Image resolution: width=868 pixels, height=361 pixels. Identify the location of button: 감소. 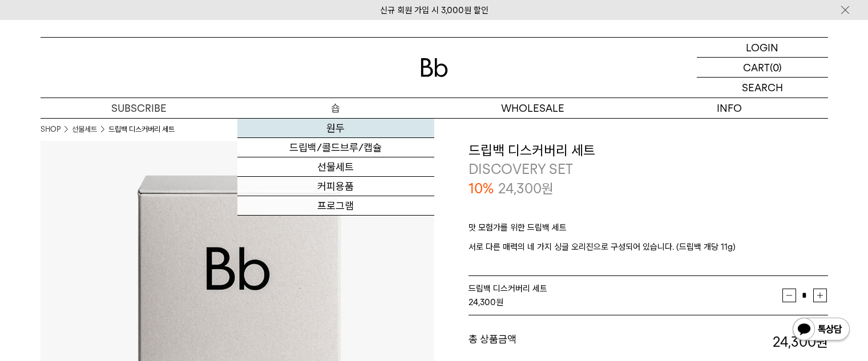
(789, 295).